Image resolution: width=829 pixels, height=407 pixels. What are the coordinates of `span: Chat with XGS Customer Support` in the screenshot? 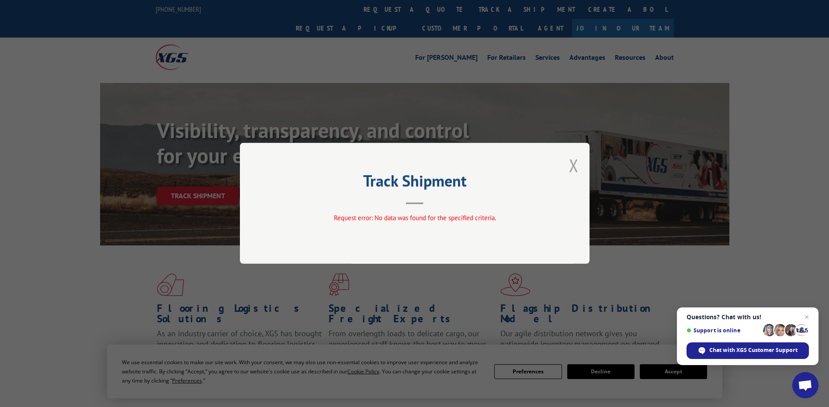 It's located at (753, 350).